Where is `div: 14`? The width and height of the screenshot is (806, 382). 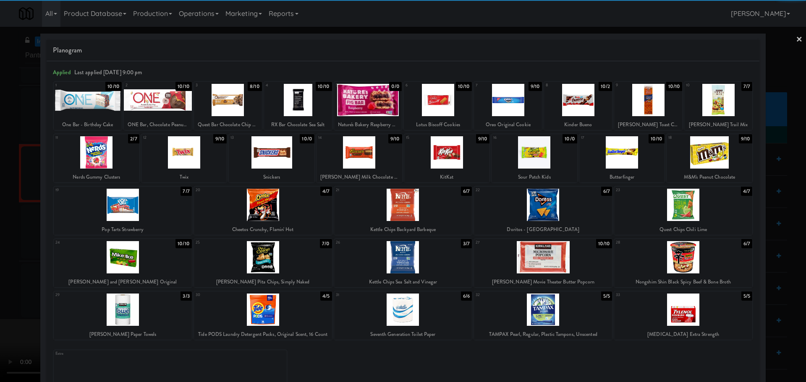 div: 14 is located at coordinates (339, 138).